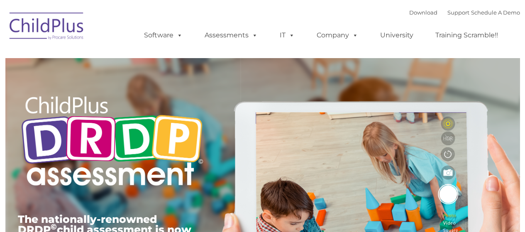 This screenshot has width=525, height=232. I want to click on a: Schedule A Demo, so click(496, 12).